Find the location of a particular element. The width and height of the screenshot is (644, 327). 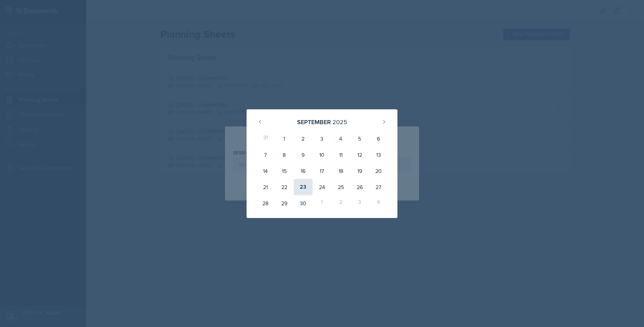

div: 16 is located at coordinates (303, 171).